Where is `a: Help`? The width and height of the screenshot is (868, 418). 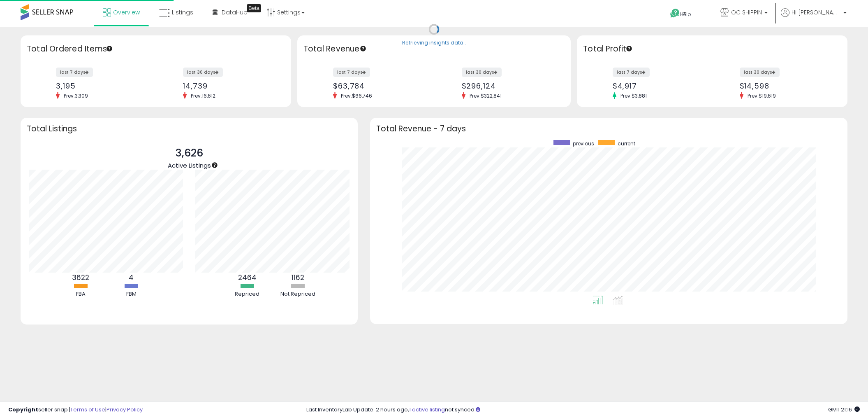
a: Help is located at coordinates (685, 15).